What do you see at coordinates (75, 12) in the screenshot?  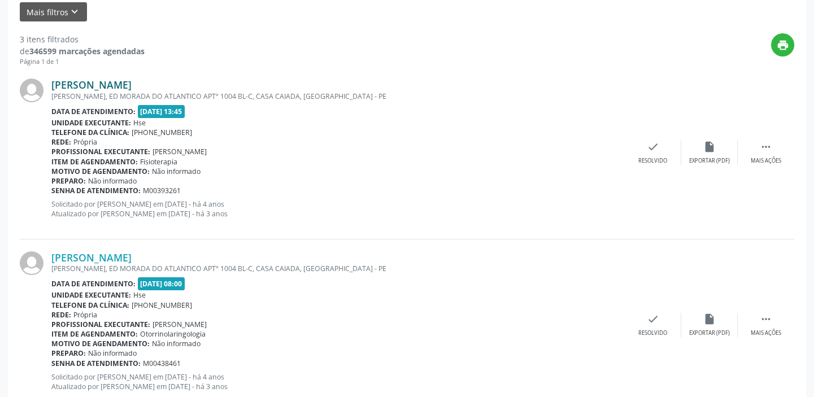 I see `i: keyboard_arrow_down` at bounding box center [75, 12].